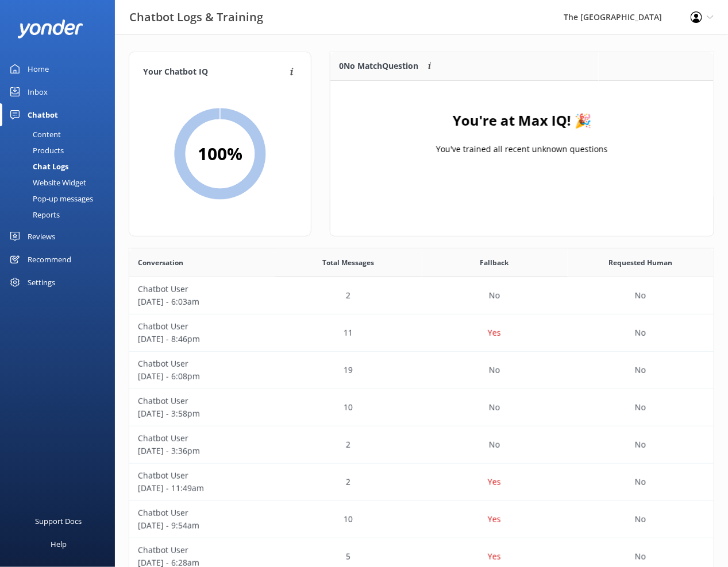 The image size is (728, 567). Describe the element at coordinates (522, 139) in the screenshot. I see `div: grid` at that location.